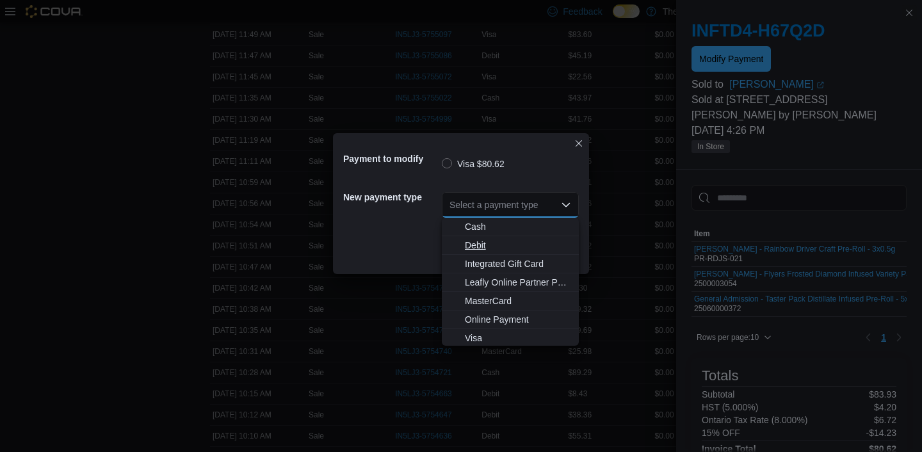 This screenshot has width=922, height=452. I want to click on button: Integrated Gift Card, so click(511, 264).